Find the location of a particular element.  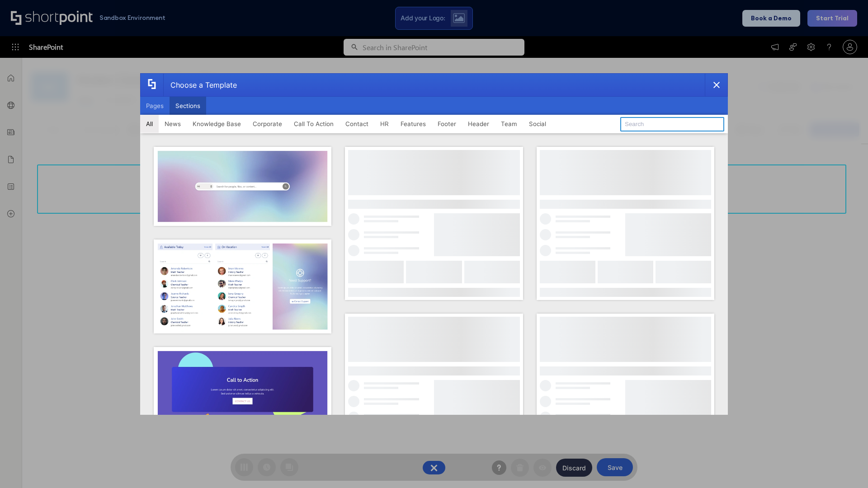

button: Knowledge Base is located at coordinates (216, 123).